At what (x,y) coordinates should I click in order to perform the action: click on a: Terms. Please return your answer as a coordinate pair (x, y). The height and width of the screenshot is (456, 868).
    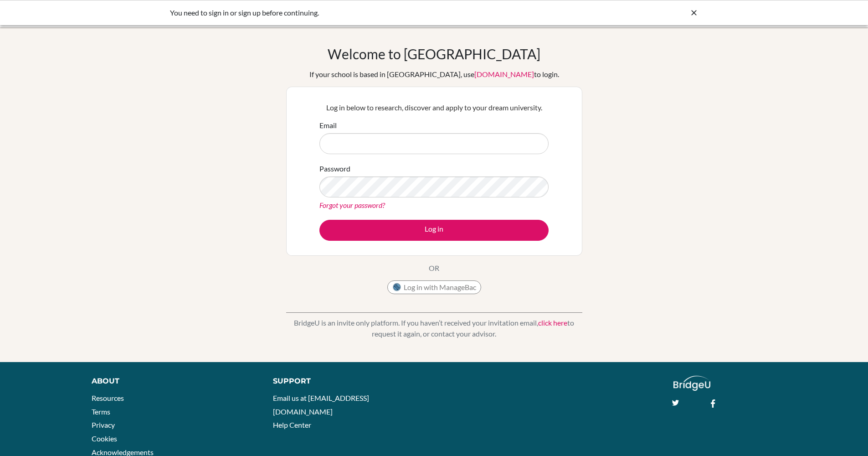
    Looking at the image, I should click on (101, 412).